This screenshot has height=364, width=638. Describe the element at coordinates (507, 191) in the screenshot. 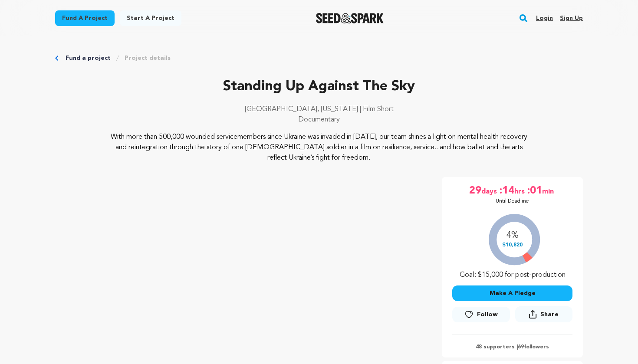

I see `span: :14` at that location.